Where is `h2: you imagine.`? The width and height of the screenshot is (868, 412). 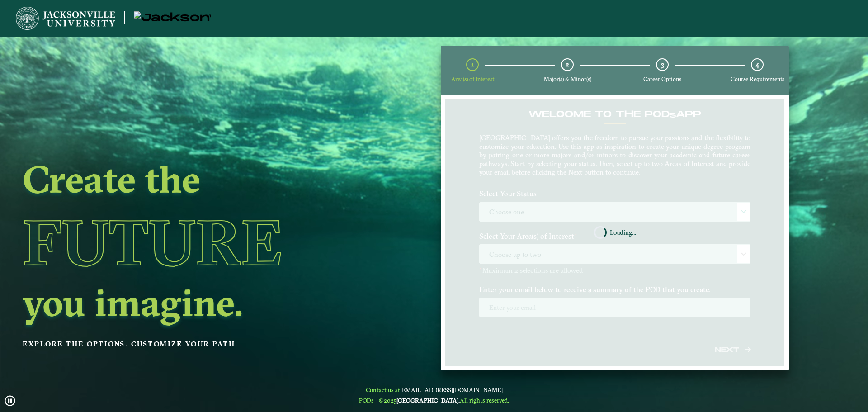 h2: you imagine. is located at coordinates (195, 303).